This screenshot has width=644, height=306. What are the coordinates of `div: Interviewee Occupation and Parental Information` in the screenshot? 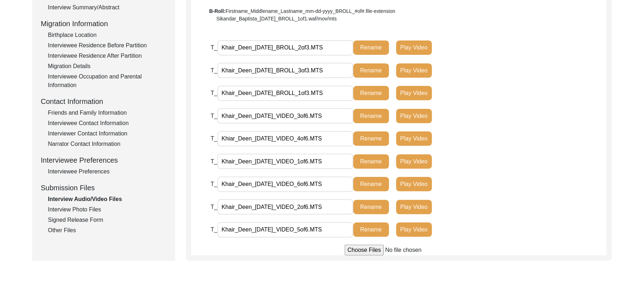 It's located at (107, 81).